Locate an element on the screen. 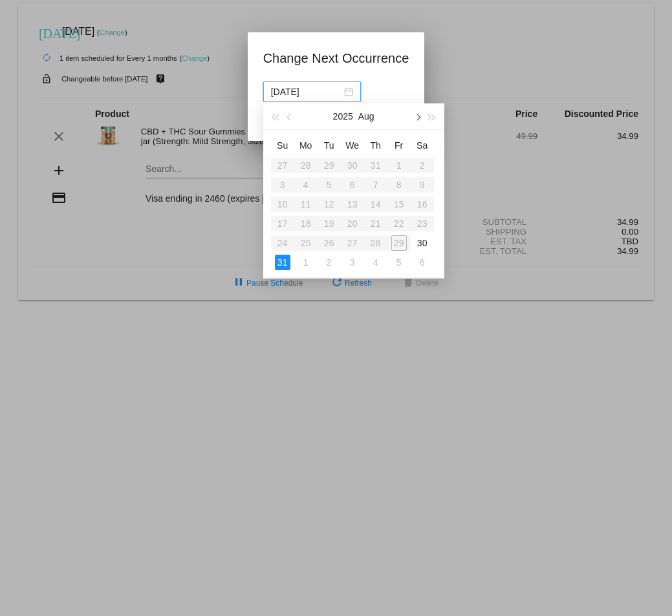  th: Mon is located at coordinates (306, 146).